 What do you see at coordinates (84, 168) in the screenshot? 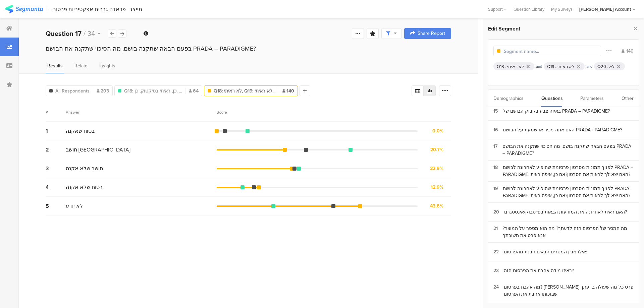
I see `span: חושב שלא אקנה` at bounding box center [84, 168].